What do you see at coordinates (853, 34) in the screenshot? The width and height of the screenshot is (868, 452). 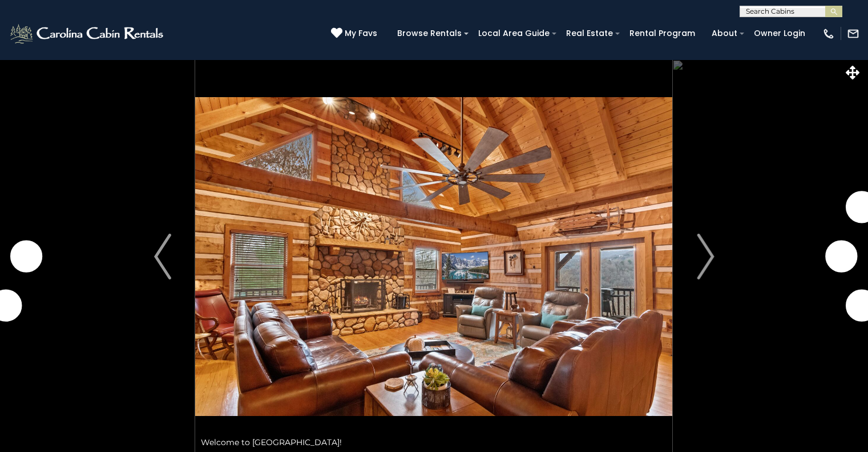 I see `img: mail-regular-white.png` at bounding box center [853, 34].